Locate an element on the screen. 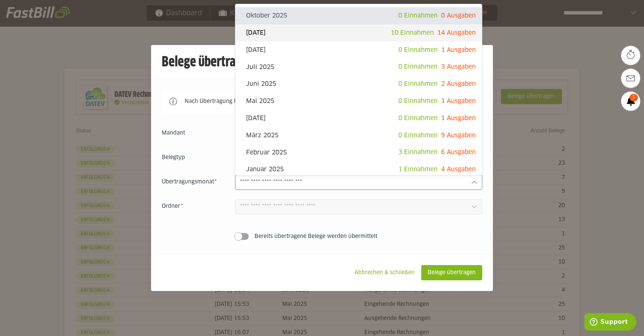 The height and width of the screenshot is (336, 644). span: 9 Ausgaben is located at coordinates (458, 135).